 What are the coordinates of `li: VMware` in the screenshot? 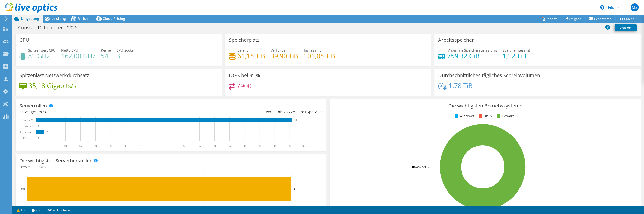 It's located at (505, 116).